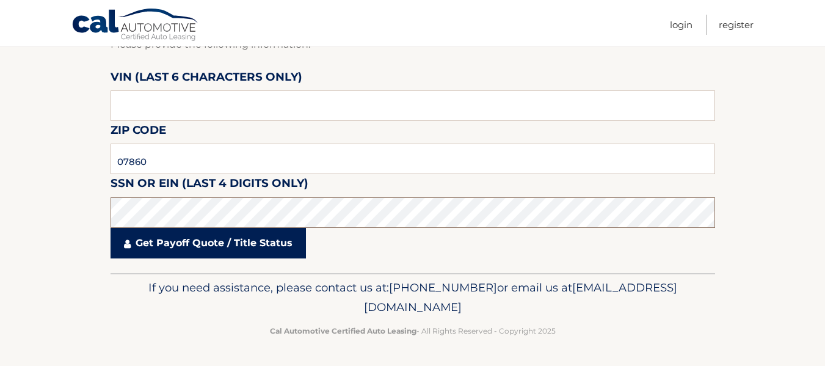  I want to click on a: Get Payoff Quote / Title Status, so click(208, 243).